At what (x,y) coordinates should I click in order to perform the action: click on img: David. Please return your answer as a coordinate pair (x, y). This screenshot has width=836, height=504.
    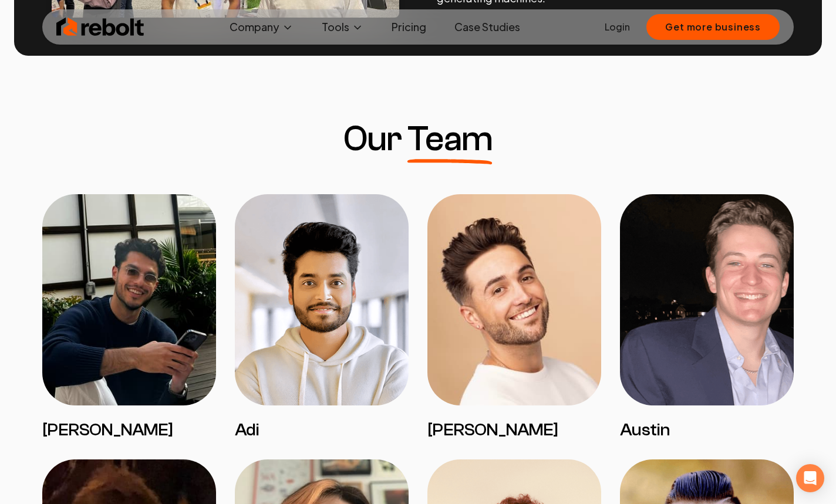
    Looking at the image, I should click on (514, 300).